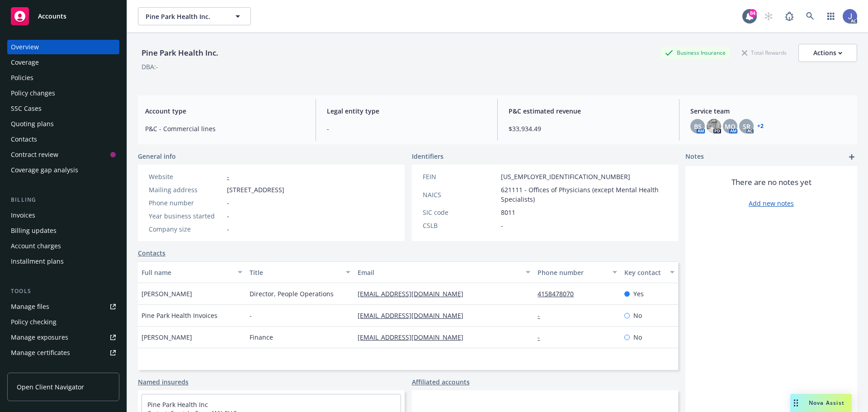 The width and height of the screenshot is (868, 412). Describe the element at coordinates (184, 16) in the screenshot. I see `span: Pine Park Health Inc.` at that location.